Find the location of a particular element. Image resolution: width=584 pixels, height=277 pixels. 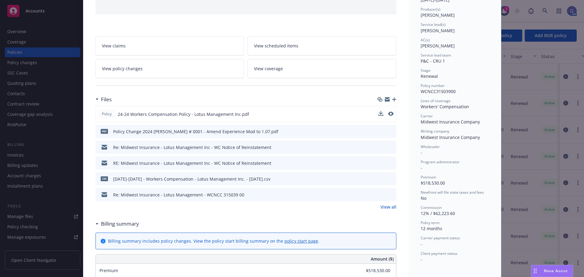

span: Commission is located at coordinates (431, 207).